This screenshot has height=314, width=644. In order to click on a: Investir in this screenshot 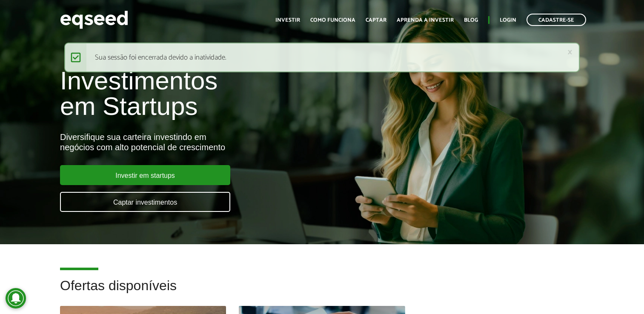, I will do `click(288, 20)`.